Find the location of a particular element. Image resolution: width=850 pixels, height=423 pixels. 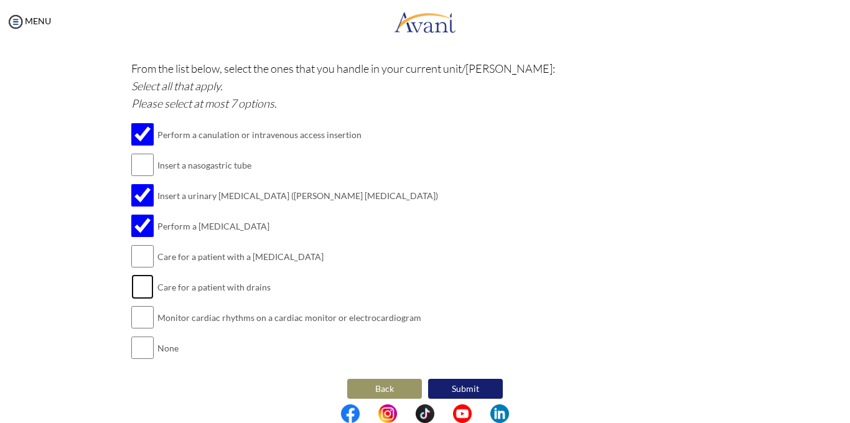

img: tt.png is located at coordinates (425, 414).